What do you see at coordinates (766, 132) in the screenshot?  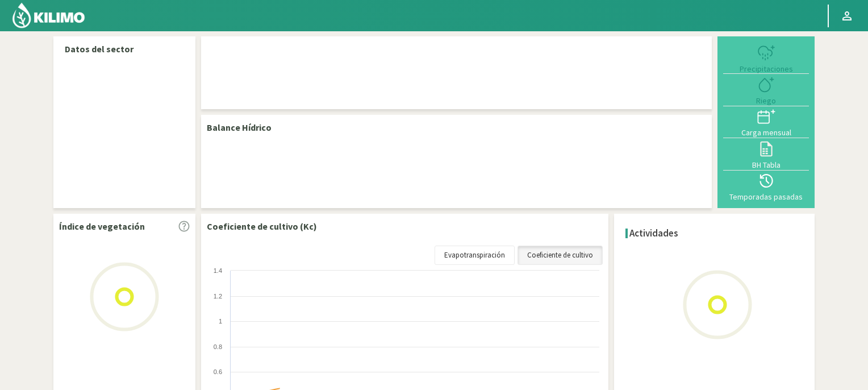 I see `div: Carga mensual` at bounding box center [766, 132].